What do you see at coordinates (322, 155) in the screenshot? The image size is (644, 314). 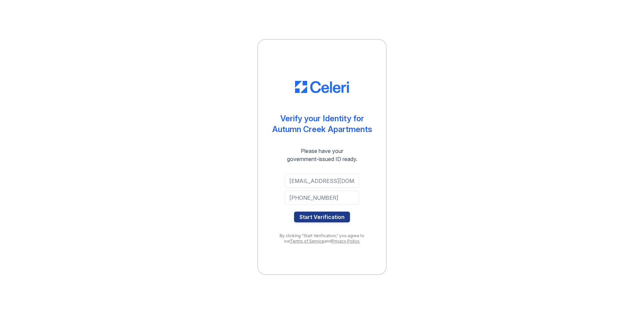 I see `div: Please have your government-issued ID ready.` at bounding box center [322, 155].